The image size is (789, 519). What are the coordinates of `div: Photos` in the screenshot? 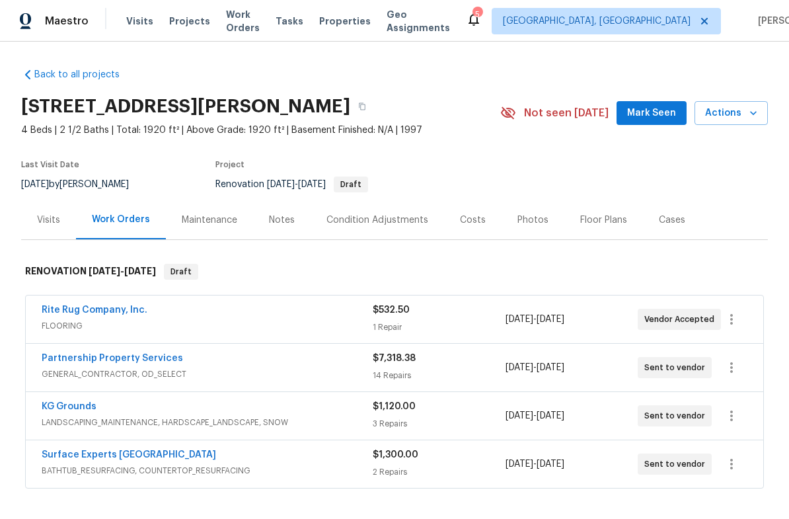 It's located at (533, 220).